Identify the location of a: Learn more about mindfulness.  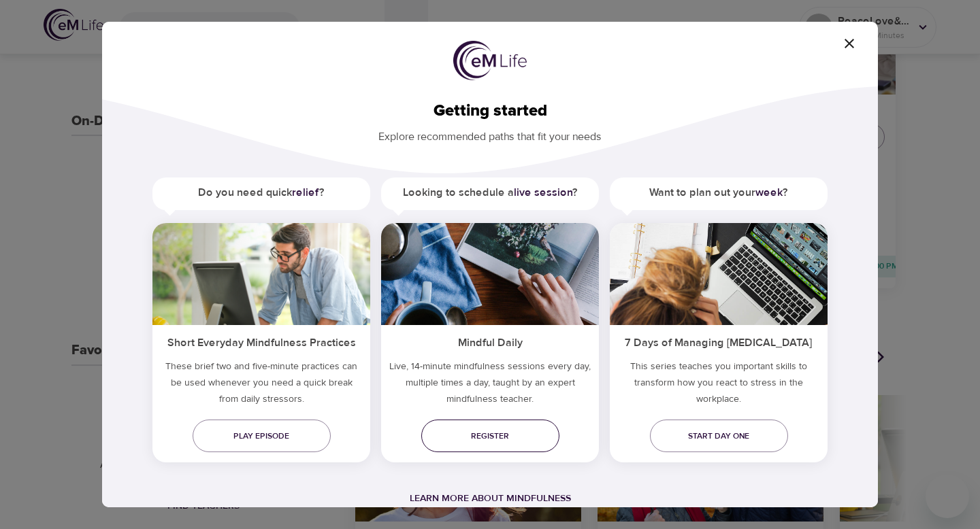
(490, 499).